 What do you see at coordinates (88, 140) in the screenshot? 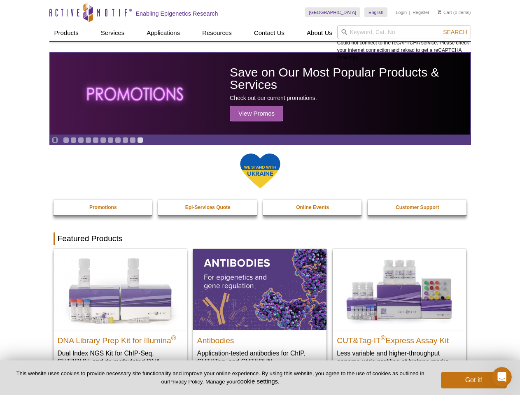
I see `a: Go to slide 4` at bounding box center [88, 140].